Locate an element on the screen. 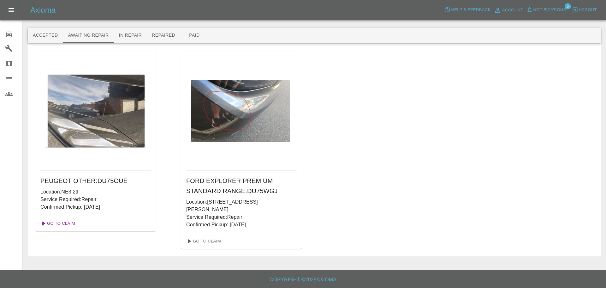  span: 6 is located at coordinates (568, 6).